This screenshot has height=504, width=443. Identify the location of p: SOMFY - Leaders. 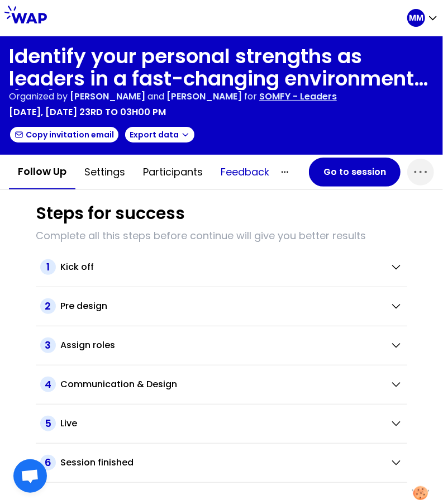
(298, 97).